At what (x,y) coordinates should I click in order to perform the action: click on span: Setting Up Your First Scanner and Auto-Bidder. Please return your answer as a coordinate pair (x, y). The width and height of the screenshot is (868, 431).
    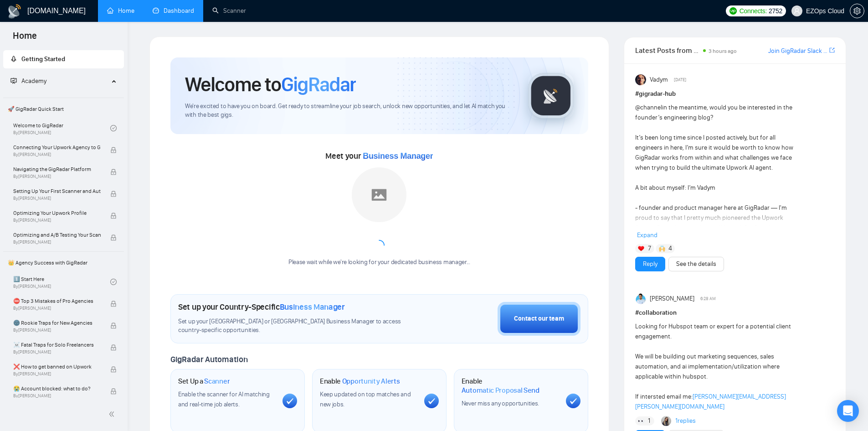
    Looking at the image, I should click on (57, 191).